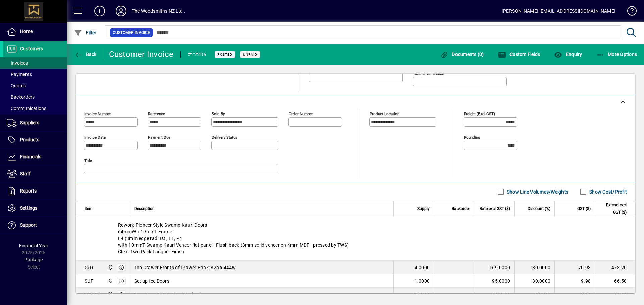 The width and height of the screenshot is (644, 305). What do you see at coordinates (422, 268) in the screenshot?
I see `span: 4.0000` at bounding box center [422, 268].